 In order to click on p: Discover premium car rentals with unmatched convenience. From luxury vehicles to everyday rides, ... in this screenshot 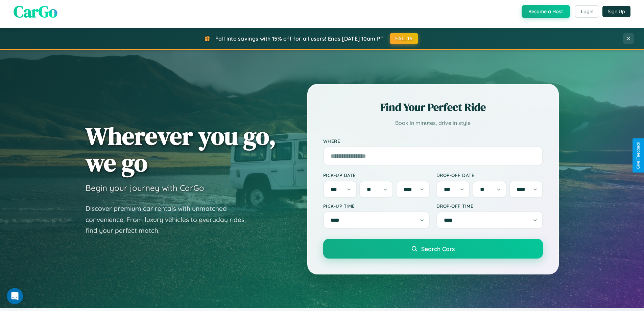, I will do `click(170, 220)`.